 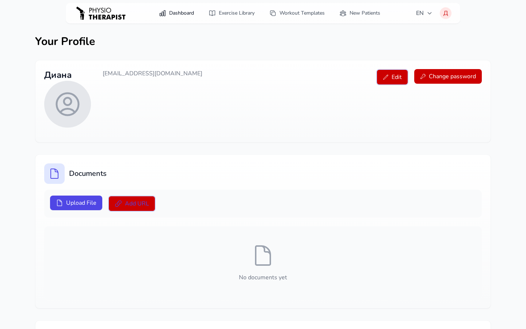 I want to click on img: PHYSIOTHERAPISTRU logo, so click(x=101, y=13).